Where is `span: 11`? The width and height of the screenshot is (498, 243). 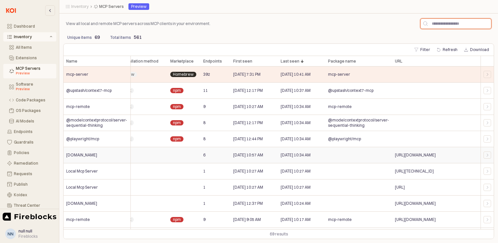
span: 11 is located at coordinates (206, 91).